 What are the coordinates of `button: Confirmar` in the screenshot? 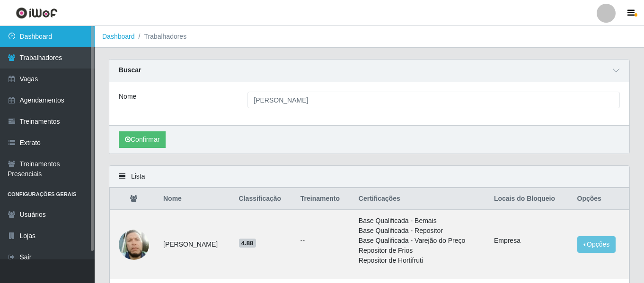 It's located at (142, 139).